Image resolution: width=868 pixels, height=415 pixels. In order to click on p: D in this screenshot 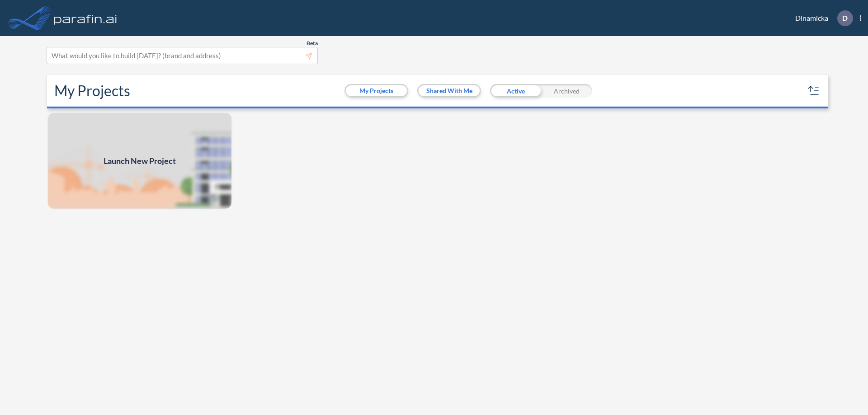, I will do `click(844, 18)`.